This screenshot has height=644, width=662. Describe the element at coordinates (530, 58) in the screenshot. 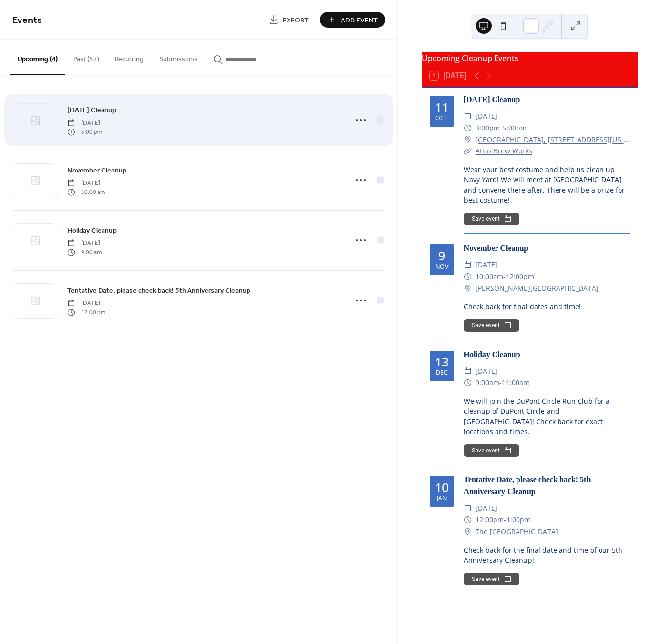

I see `div: Upcoming Cleanup Events` at that location.